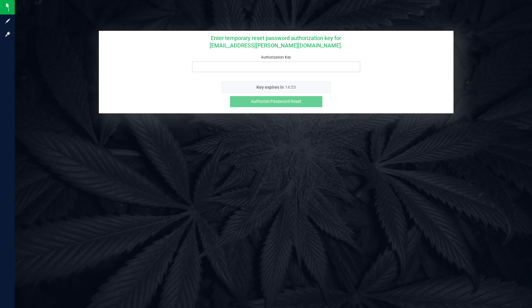 The image size is (532, 308). Describe the element at coordinates (290, 87) in the screenshot. I see `span: 14:53` at that location.